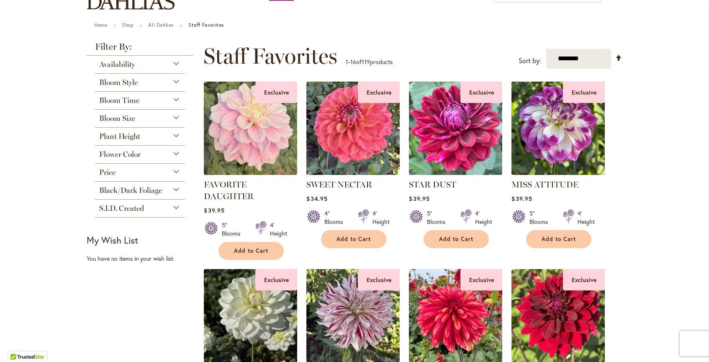 This screenshot has width=709, height=362. Describe the element at coordinates (121, 208) in the screenshot. I see `span: S.I.D. Created` at that location.